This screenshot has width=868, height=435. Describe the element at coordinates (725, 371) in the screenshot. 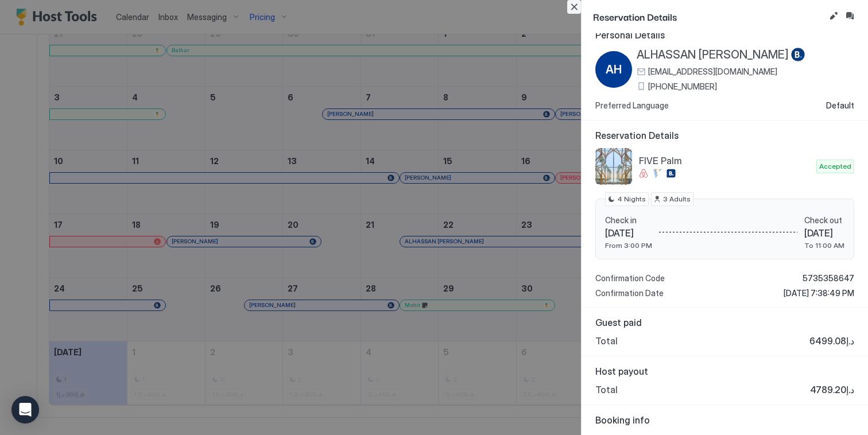

I see `span: Host payout` at that location.